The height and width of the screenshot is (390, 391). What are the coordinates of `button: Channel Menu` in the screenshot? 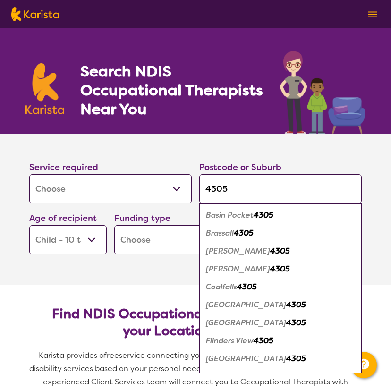 It's located at (363, 365).